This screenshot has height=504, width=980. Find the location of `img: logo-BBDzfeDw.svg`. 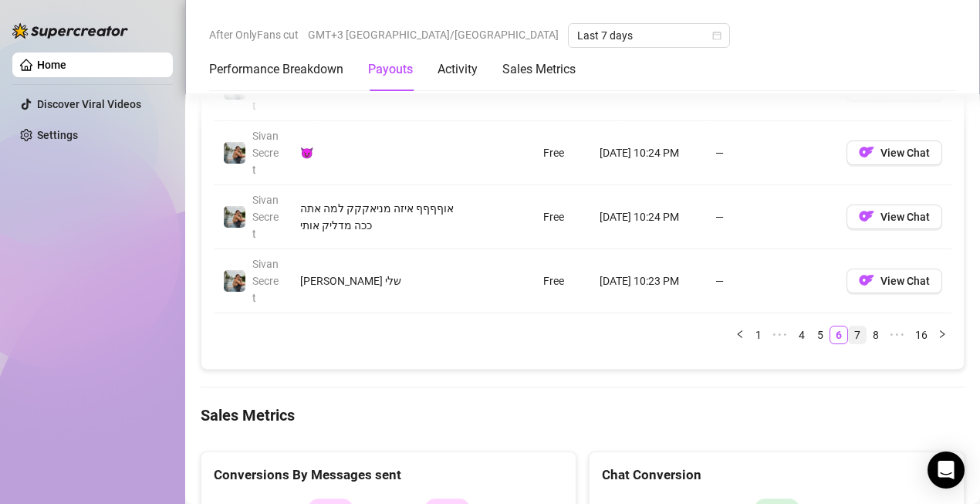

img: logo-BBDzfeDw.svg is located at coordinates (70, 31).